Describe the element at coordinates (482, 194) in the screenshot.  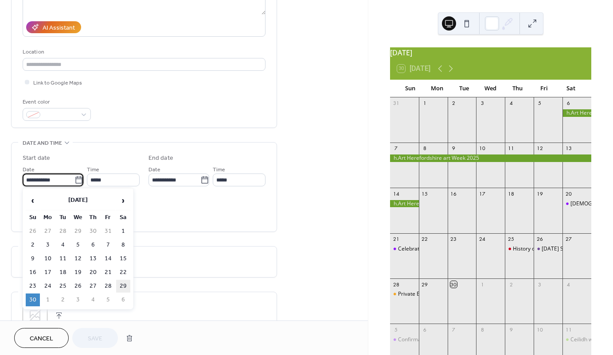
I see `div: 17` at that location.